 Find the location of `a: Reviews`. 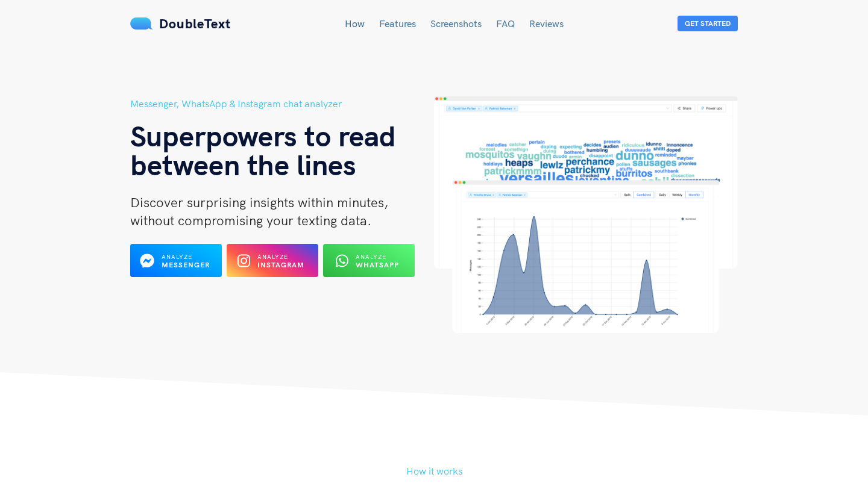

a: Reviews is located at coordinates (546, 24).